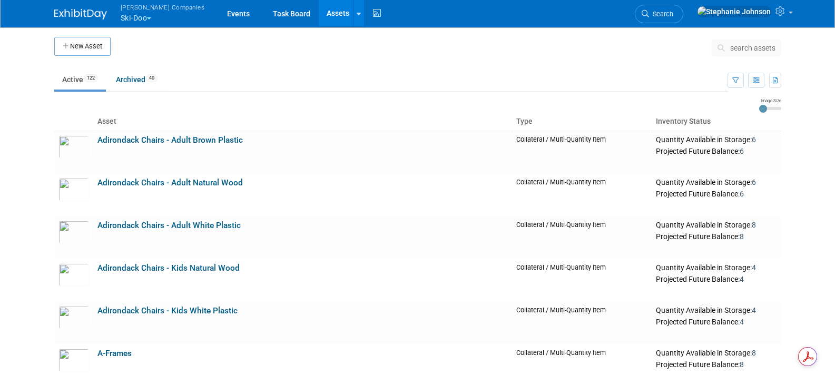 The image size is (835, 385). I want to click on div: Image Size, so click(770, 101).